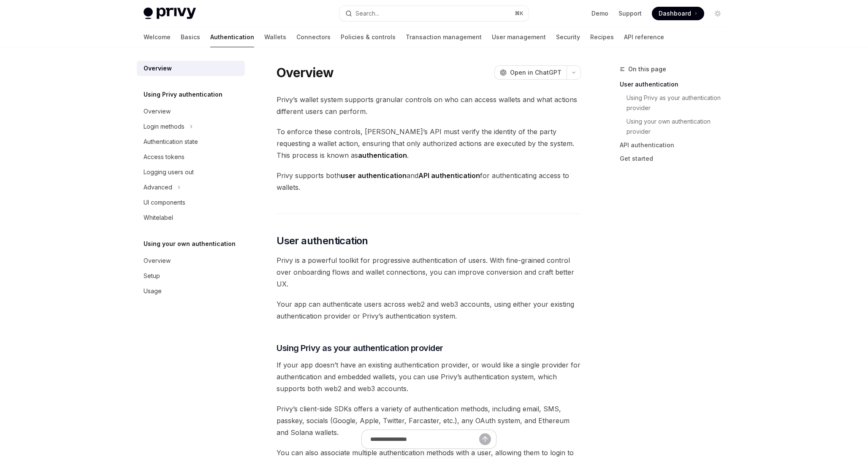  I want to click on span: Privy supports both and for authenticating access to wallets., so click(428, 181).